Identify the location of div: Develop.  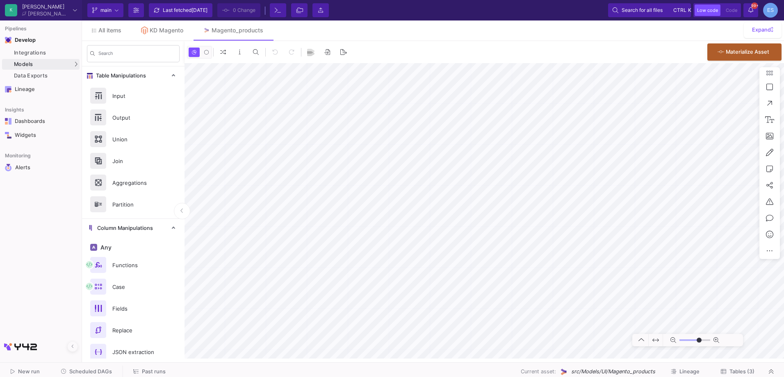
(21, 40).